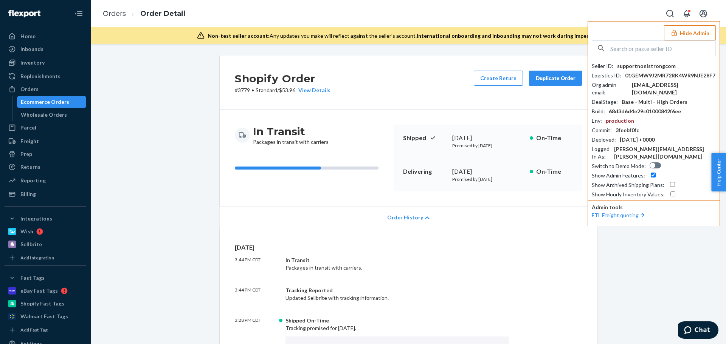  I want to click on div: Show Hourly Inventory Values :, so click(628, 195).